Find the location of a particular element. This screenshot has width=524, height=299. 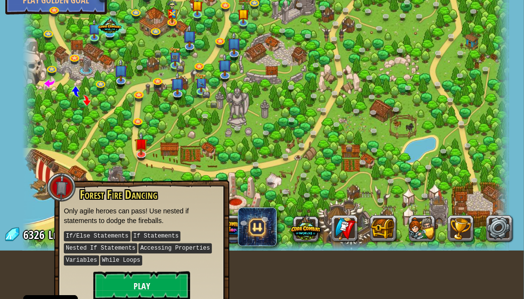

img: level-banner-started.png is located at coordinates (243, 13).